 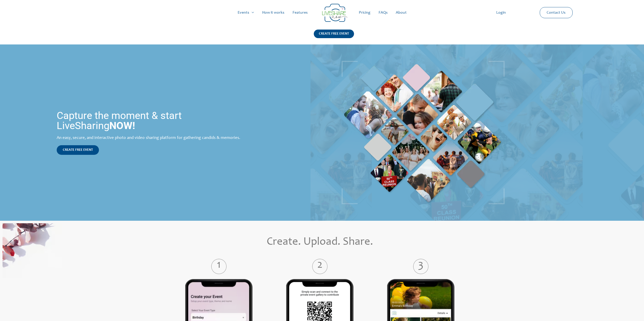 I want to click on span: CREATE FREE EVENT, so click(x=78, y=150).